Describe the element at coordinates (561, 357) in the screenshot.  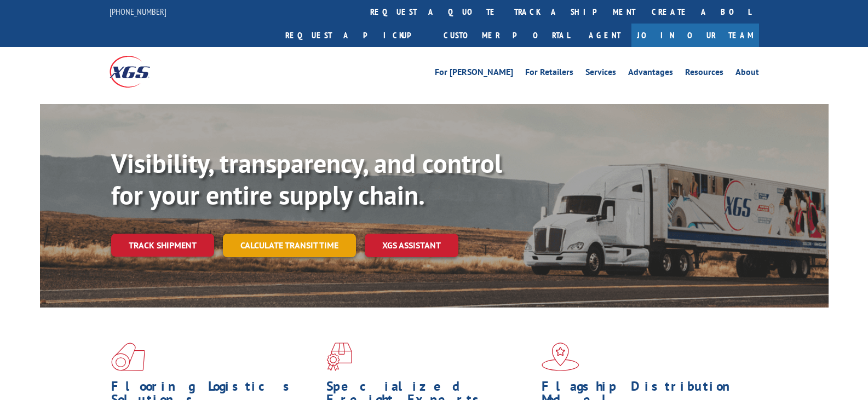
I see `img: xgs-icon-flagship-distribution-model-red` at that location.